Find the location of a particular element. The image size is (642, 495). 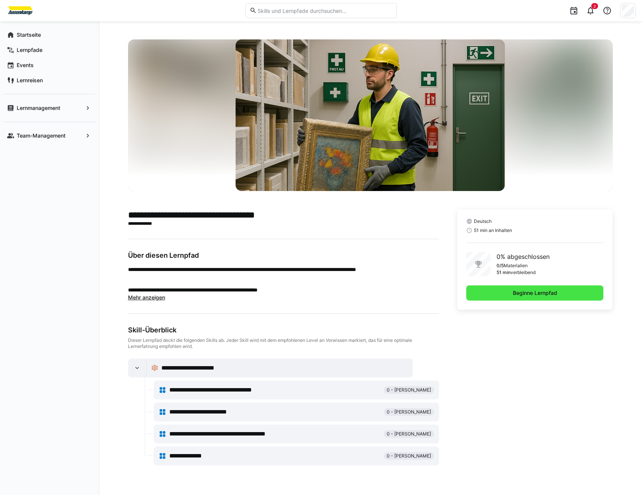

span: Deutsch is located at coordinates (483, 221).